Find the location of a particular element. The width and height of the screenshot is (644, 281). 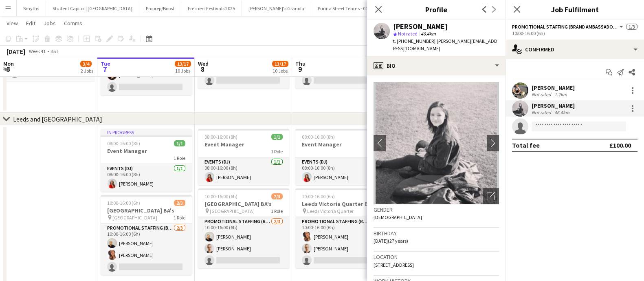

app-job-card: 10:00-16:00 (6h)2/3Leeds Victoria Quarter BA's Leeds Victoria Quarter1 RolePromotional Staffing (... is located at coordinates (341, 228).